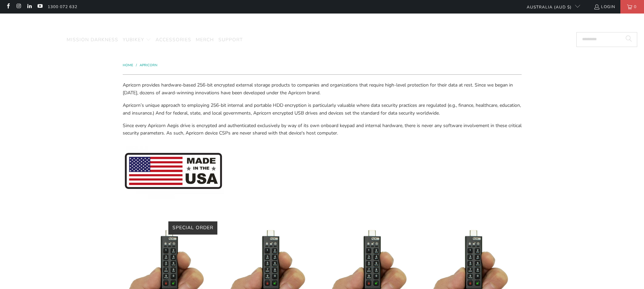 The image size is (644, 289). What do you see at coordinates (604, 7) in the screenshot?
I see `a: Login` at bounding box center [604, 7].